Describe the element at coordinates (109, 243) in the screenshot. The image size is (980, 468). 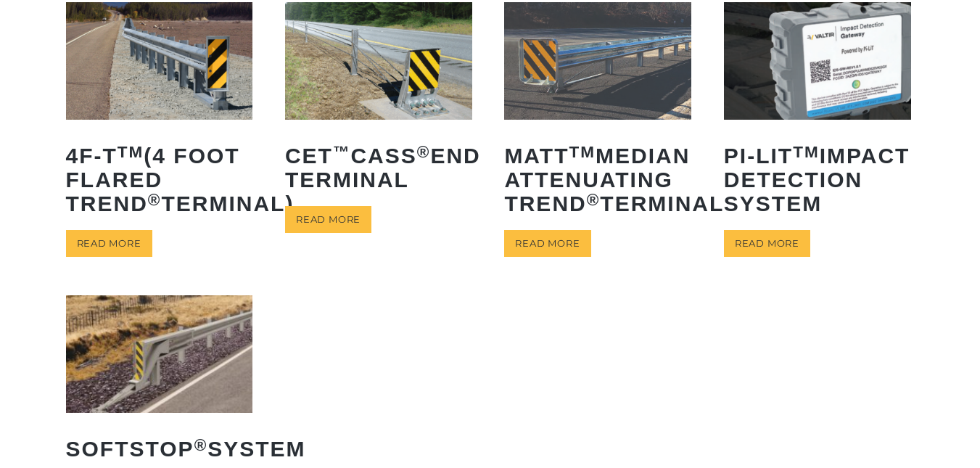
I see `a: Read more about “4F-TTM (4 Foot Flared TREND® Terminal)”` at that location.